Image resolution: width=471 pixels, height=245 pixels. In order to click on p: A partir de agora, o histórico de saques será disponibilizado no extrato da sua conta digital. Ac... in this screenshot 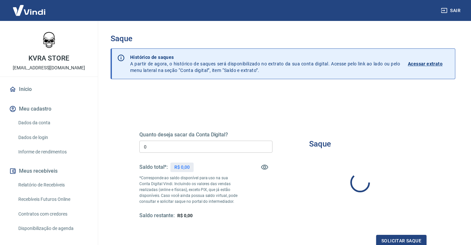, I will do `click(265, 64)`.